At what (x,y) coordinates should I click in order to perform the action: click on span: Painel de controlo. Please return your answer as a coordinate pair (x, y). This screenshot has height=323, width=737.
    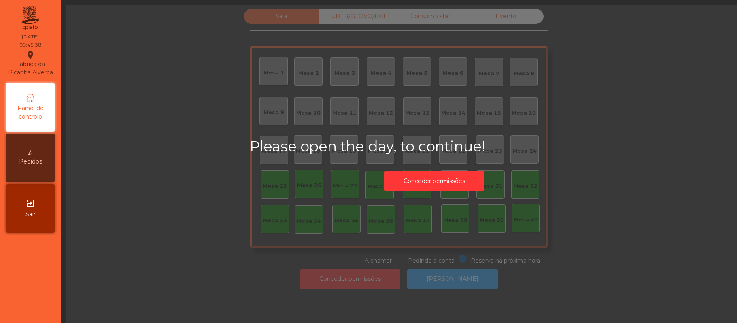
    Looking at the image, I should click on (30, 113).